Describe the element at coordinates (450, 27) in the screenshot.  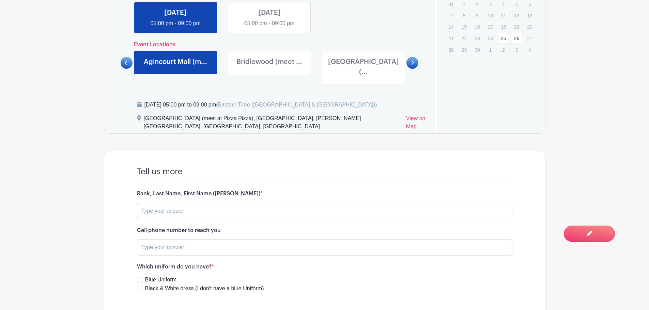
I see `p: 14` at that location.